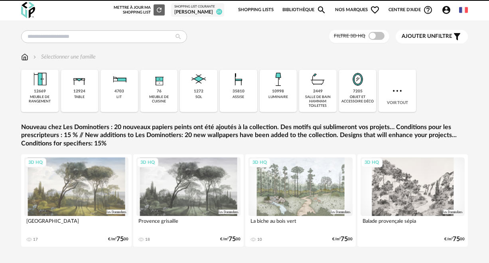 This screenshot has width=489, height=263. Describe the element at coordinates (198, 7) in the screenshot. I see `div: Shopping List courante` at that location.